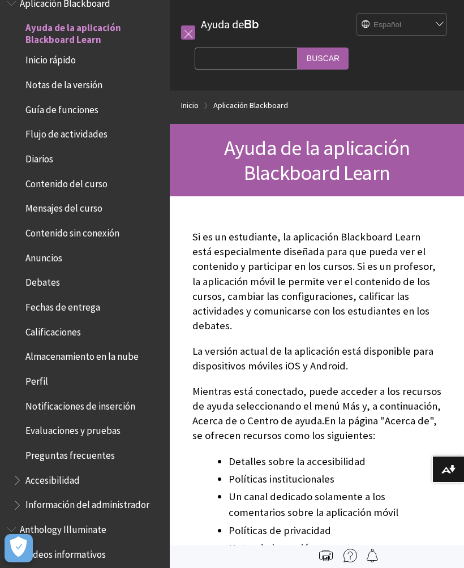 The image size is (464, 568). I want to click on a: Inicio, so click(189, 105).